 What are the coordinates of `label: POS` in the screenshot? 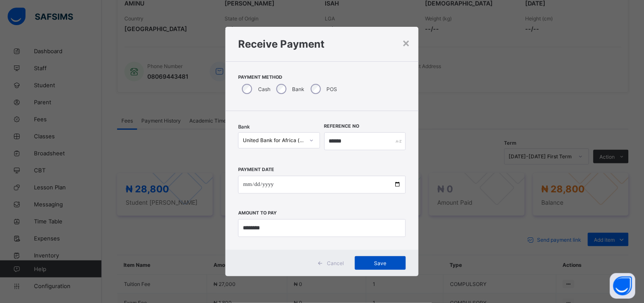 It's located at (332, 89).